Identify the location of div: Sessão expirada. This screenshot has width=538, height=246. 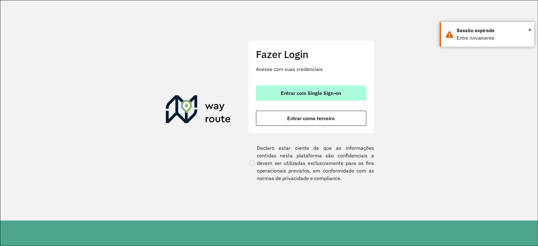
(493, 31).